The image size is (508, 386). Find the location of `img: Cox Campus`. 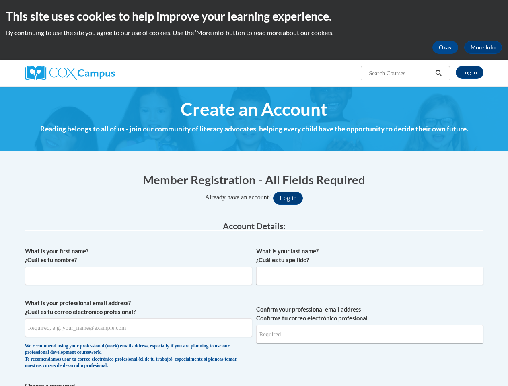

img: Cox Campus is located at coordinates (70, 73).